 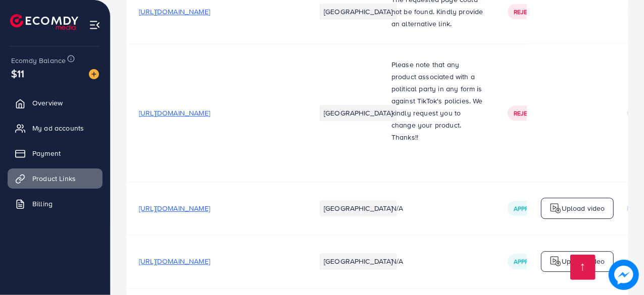 What do you see at coordinates (55, 179) in the screenshot?
I see `a: Product Links` at bounding box center [55, 179].